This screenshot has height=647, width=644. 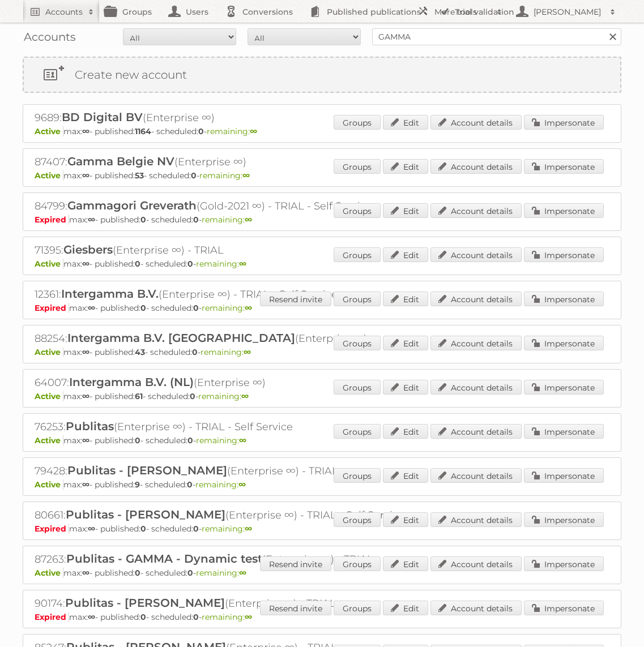 What do you see at coordinates (233, 560) in the screenshot?
I see `h2: 87263: (Enterprise ∞) - TRIAL` at bounding box center [233, 560].